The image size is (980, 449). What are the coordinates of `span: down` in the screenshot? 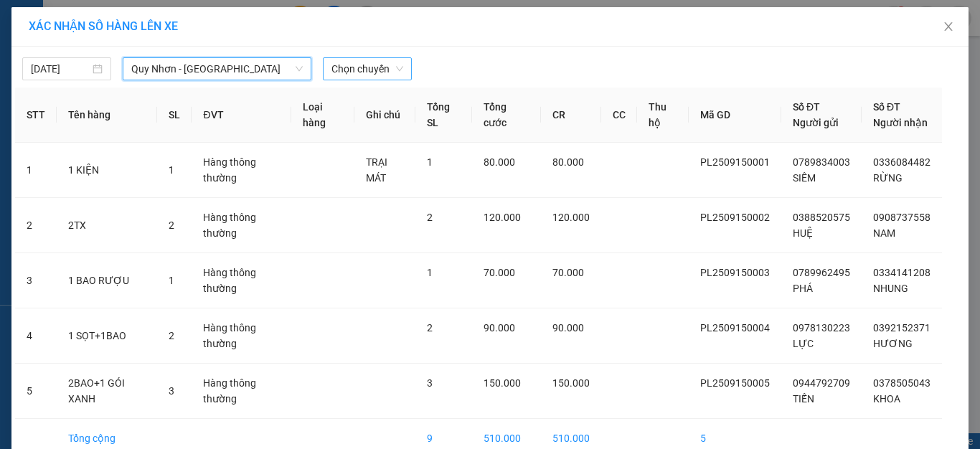 It's located at (299, 69).